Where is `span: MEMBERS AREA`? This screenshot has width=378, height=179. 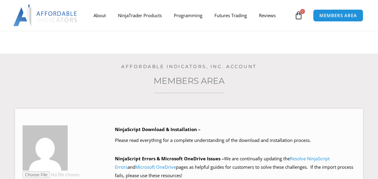 span: MEMBERS AREA is located at coordinates (338, 15).